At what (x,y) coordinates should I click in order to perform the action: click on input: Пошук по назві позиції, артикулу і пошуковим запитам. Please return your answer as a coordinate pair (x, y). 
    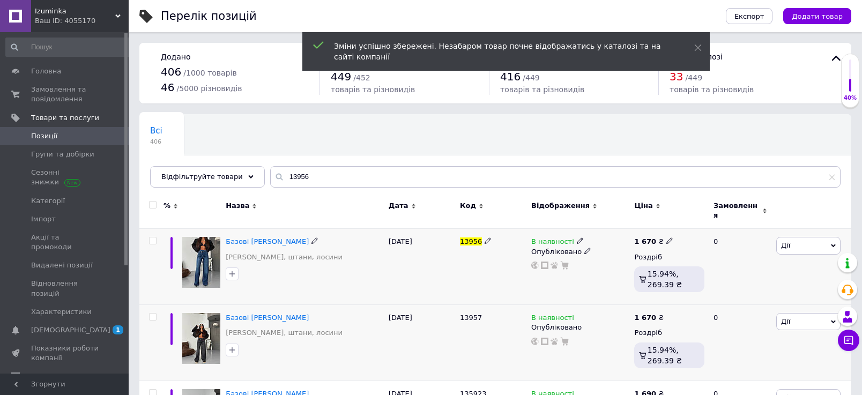
    Looking at the image, I should click on (555, 177).